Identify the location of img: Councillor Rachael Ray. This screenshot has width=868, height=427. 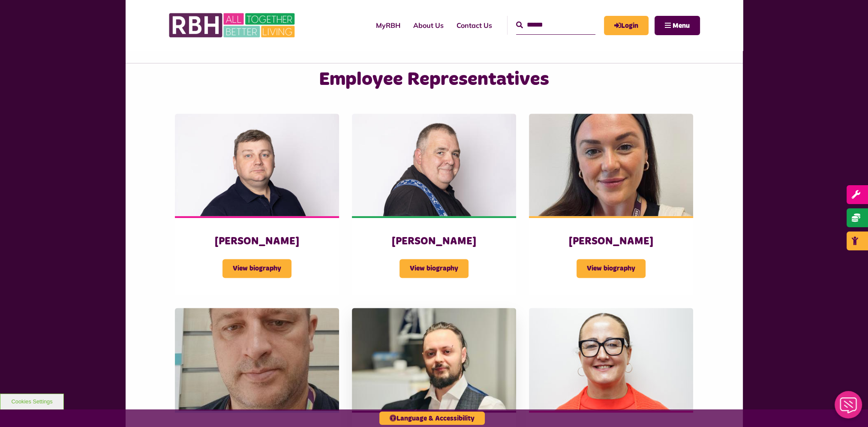
(611, 360).